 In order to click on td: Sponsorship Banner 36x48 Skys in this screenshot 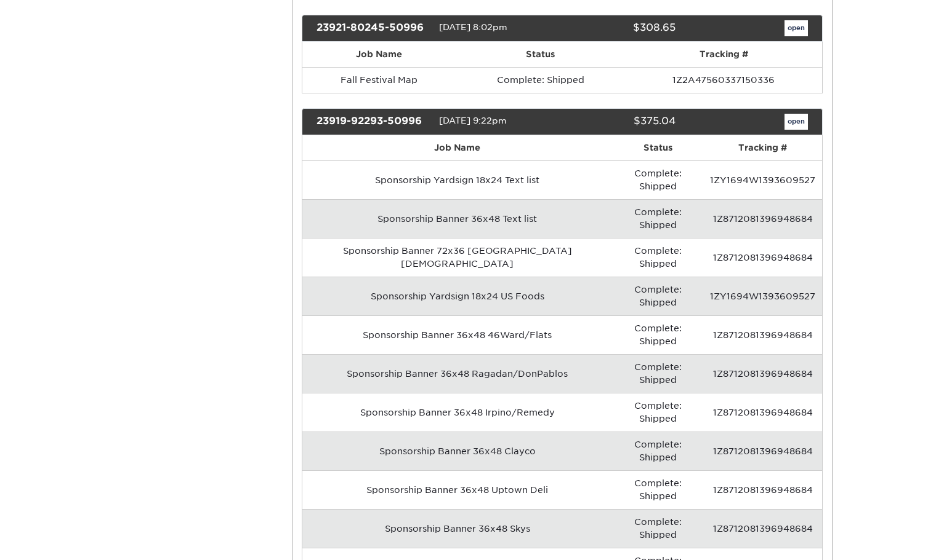, I will do `click(457, 528)`.